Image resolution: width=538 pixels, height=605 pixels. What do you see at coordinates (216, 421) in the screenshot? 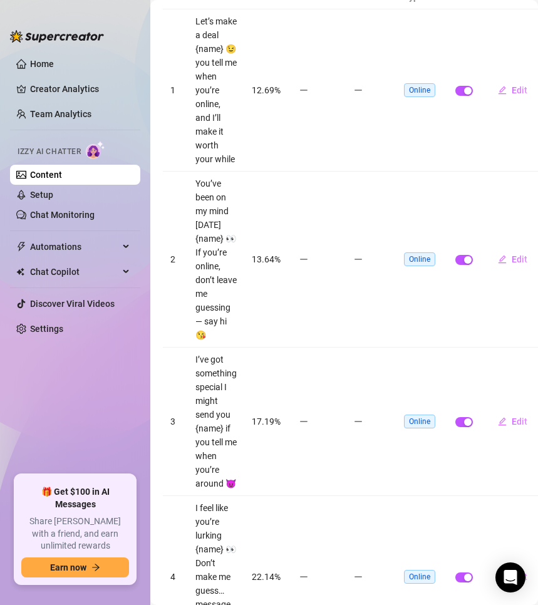
I see `td: I’ve got something special I might send you {name} if you tell me when you’re around 😈` at bounding box center [216, 421].